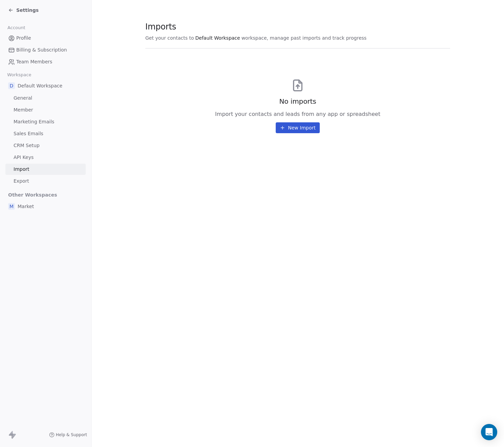 The image size is (504, 447). Describe the element at coordinates (33, 195) in the screenshot. I see `span: Other Workspaces` at that location.